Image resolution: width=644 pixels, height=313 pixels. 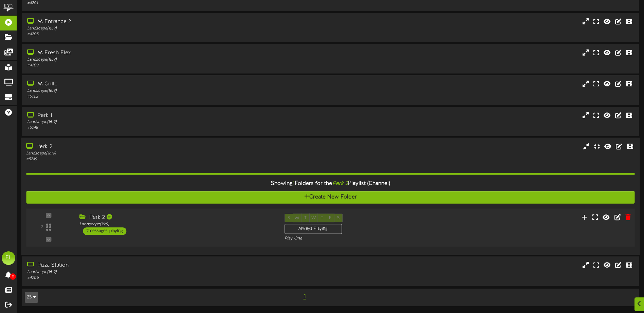 What do you see at coordinates (8, 258) in the screenshot?
I see `div: EL` at bounding box center [8, 258].